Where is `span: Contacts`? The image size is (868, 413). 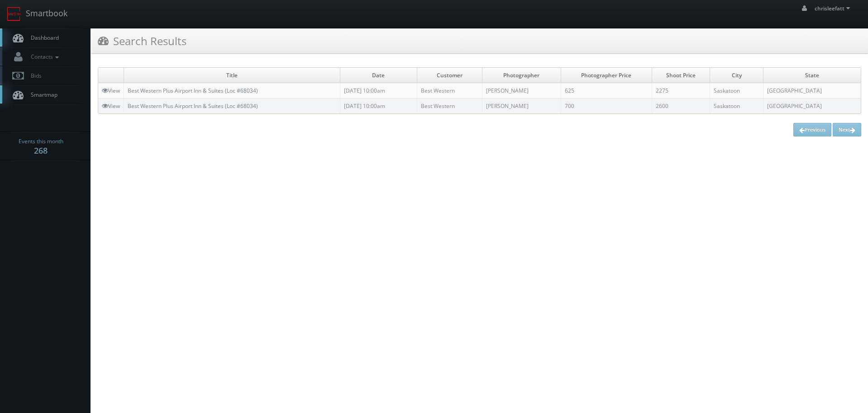
span: Contacts is located at coordinates (43, 57).